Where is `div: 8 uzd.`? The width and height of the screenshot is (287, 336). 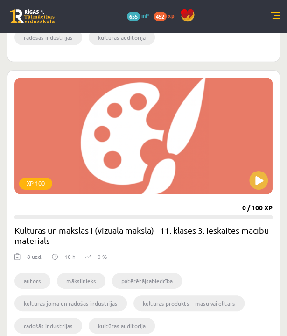
div: 8 uzd. is located at coordinates (35, 259).